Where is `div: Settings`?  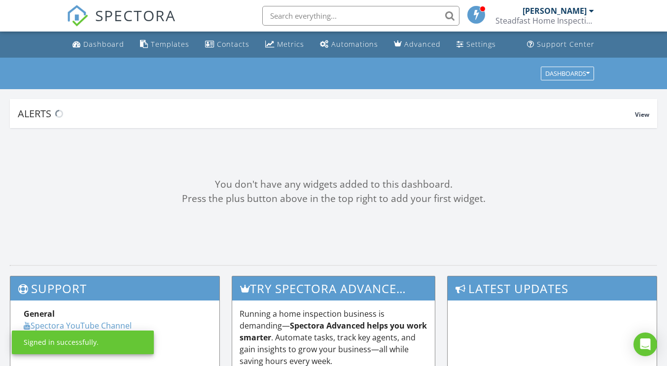 div: Settings is located at coordinates (481, 44).